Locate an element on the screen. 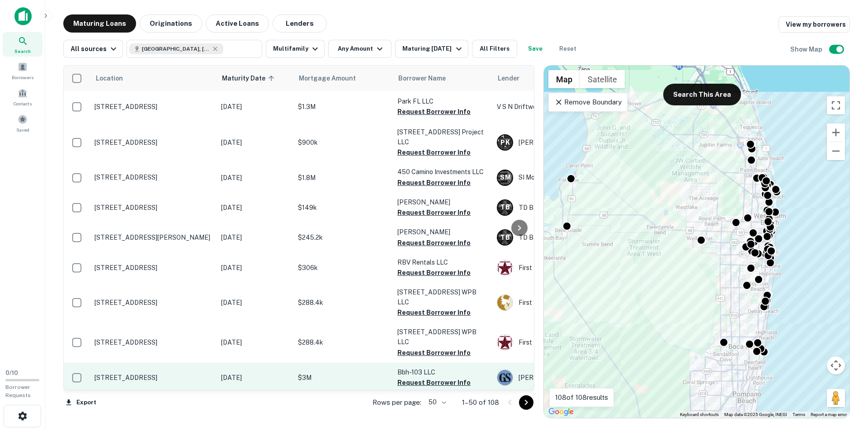 This screenshot has width=868, height=431. p: $245.2k is located at coordinates (343, 238).